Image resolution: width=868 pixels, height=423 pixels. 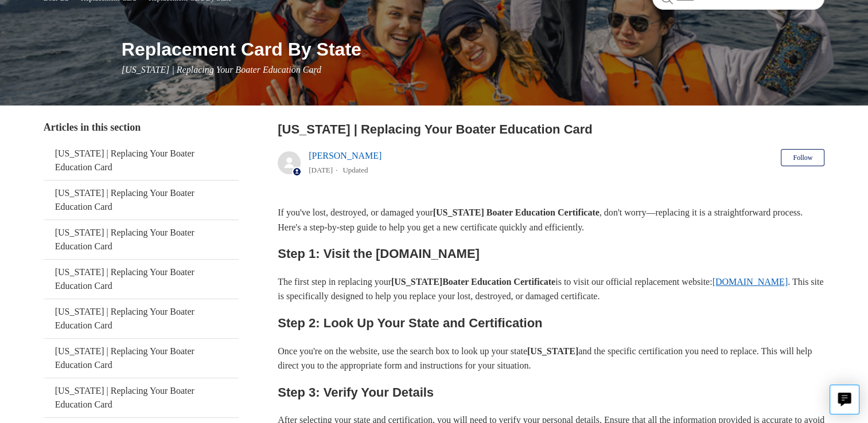 What do you see at coordinates (355, 170) in the screenshot?
I see `li: Updated` at bounding box center [355, 170].